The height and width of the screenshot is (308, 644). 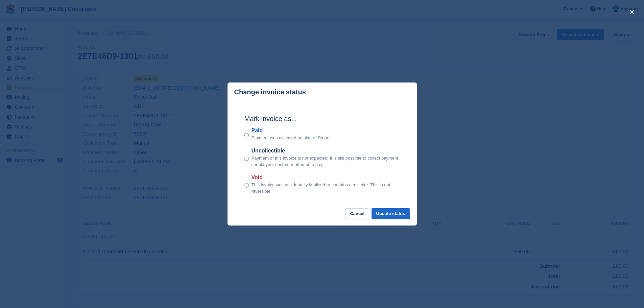 What do you see at coordinates (325, 177) in the screenshot?
I see `label: Void` at bounding box center [325, 177].